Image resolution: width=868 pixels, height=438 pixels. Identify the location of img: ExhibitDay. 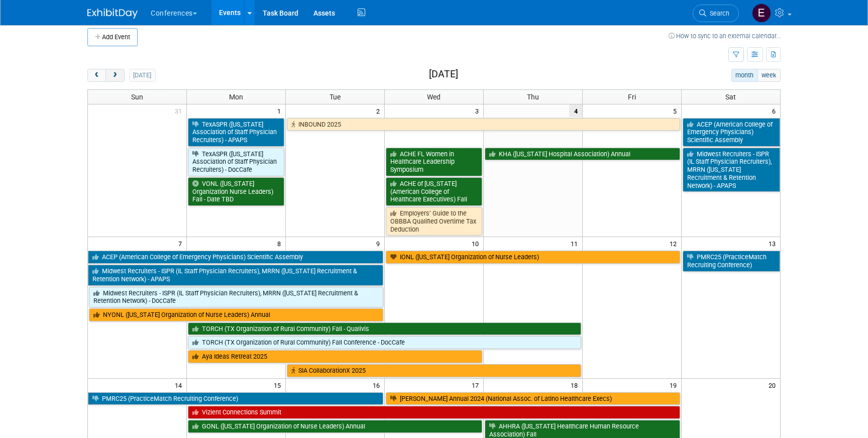
(112, 14).